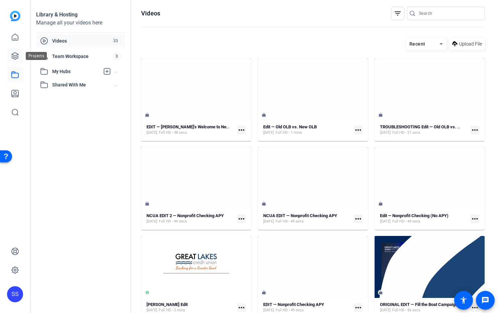 This screenshot has height=313, width=498. What do you see at coordinates (467, 44) in the screenshot?
I see `button: Upload File` at bounding box center [467, 44].